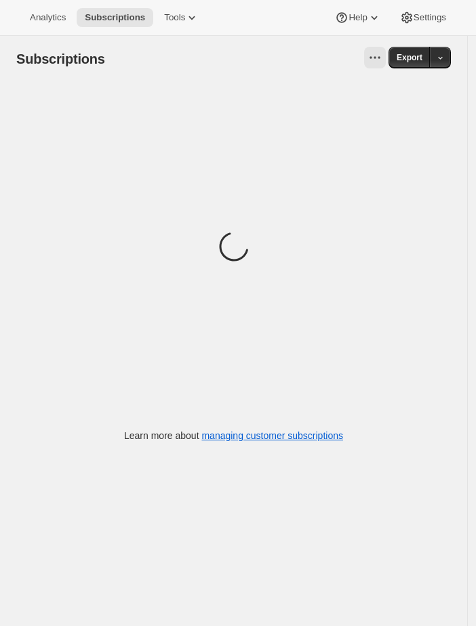 Image resolution: width=476 pixels, height=626 pixels. I want to click on button: Export, so click(409, 58).